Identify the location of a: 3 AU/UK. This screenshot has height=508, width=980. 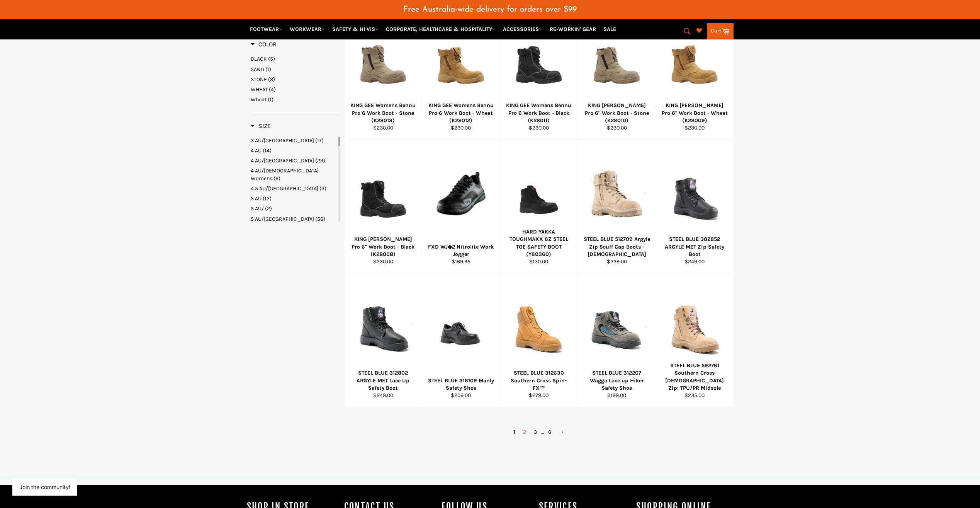
(294, 140).